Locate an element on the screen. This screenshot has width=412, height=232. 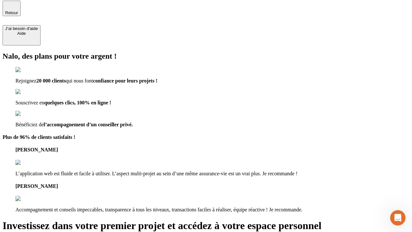
p: Accompagnement et conseils impeccables, transparence à tous les niveaux, transactions faciles à r... is located at coordinates (213, 210).